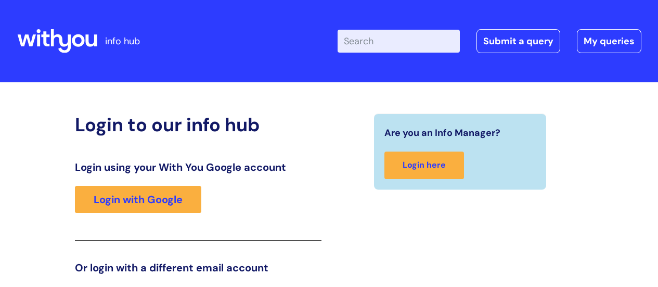 Image resolution: width=658 pixels, height=287 pixels. Describe the element at coordinates (198, 267) in the screenshot. I see `h3: Or login with a different email account` at that location.